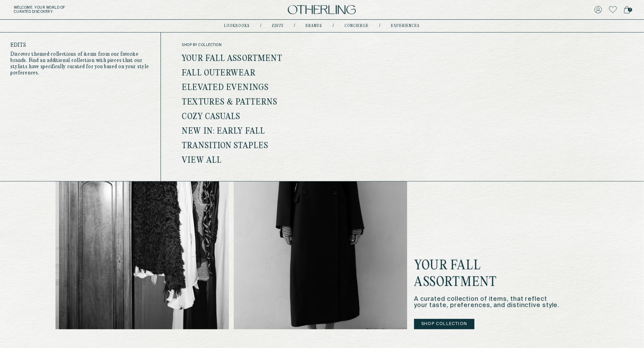  I want to click on h4: Edits, so click(80, 45).